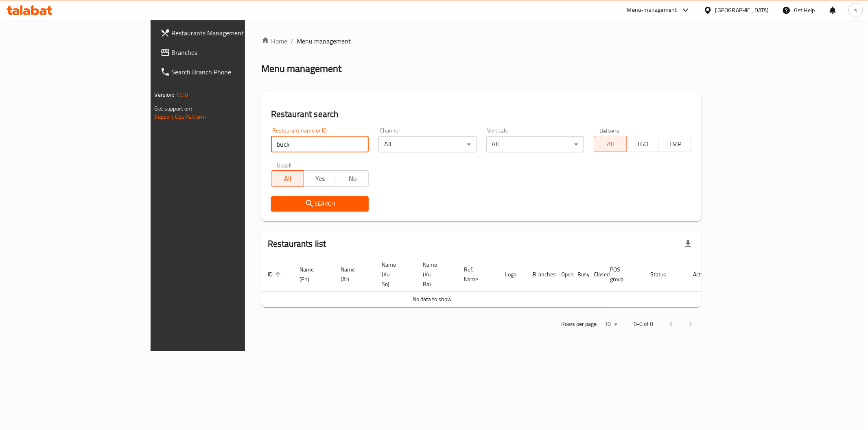  What do you see at coordinates (643, 144) in the screenshot?
I see `span: TGO` at bounding box center [643, 144].